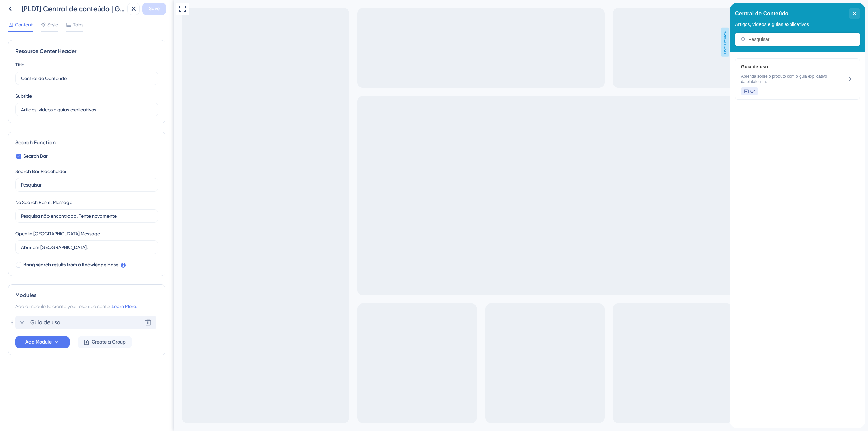  What do you see at coordinates (32, 11) in the screenshot?
I see `span: Central de Conteúdo` at bounding box center [32, 11].